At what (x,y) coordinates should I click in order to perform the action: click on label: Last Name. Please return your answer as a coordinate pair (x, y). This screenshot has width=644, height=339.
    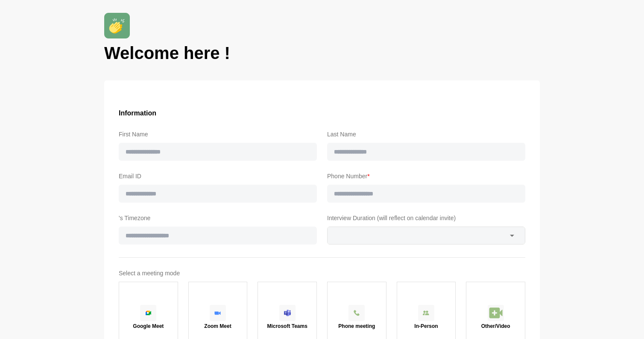
    Looking at the image, I should click on (426, 134).